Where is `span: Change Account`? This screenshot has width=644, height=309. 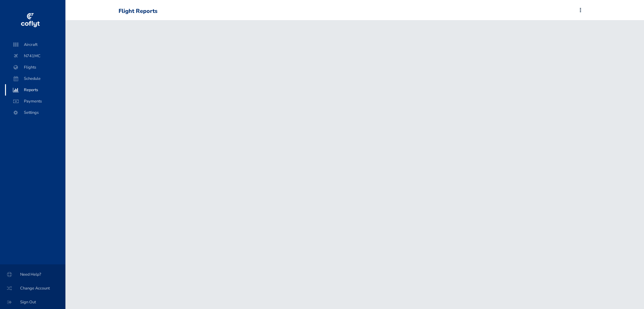 span: Change Account is located at coordinates (32, 288).